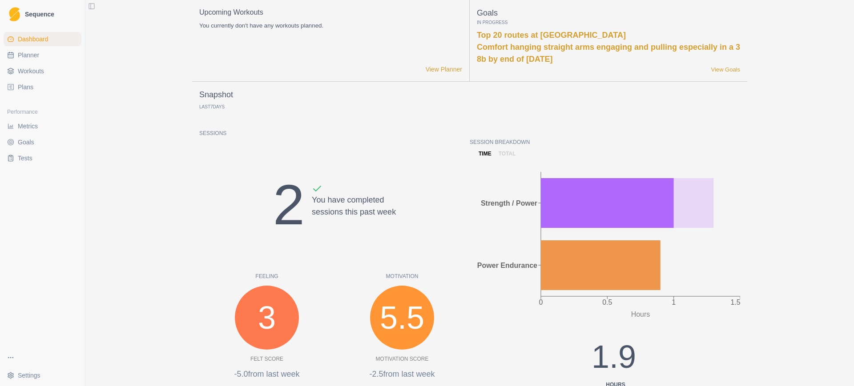 The width and height of the screenshot is (854, 386). What do you see at coordinates (42, 126) in the screenshot?
I see `a: Metrics` at bounding box center [42, 126].